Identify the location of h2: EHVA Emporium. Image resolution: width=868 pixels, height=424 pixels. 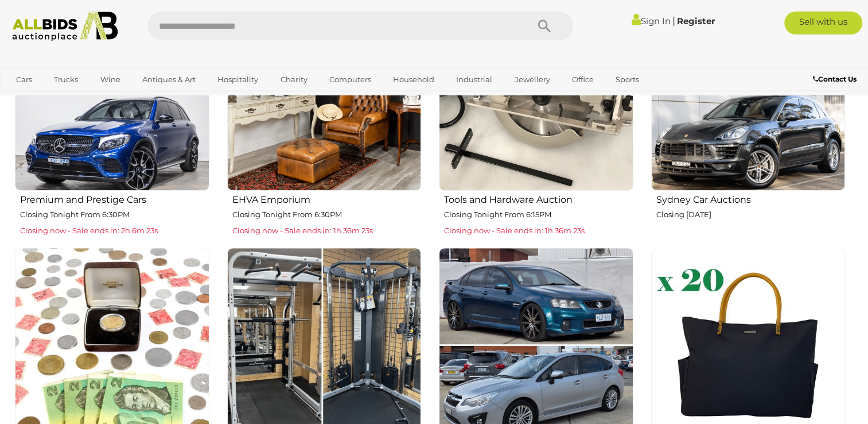
(327, 198).